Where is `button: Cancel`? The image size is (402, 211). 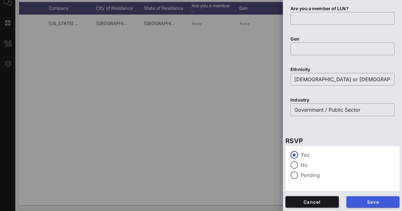 button: Cancel is located at coordinates (312, 202).